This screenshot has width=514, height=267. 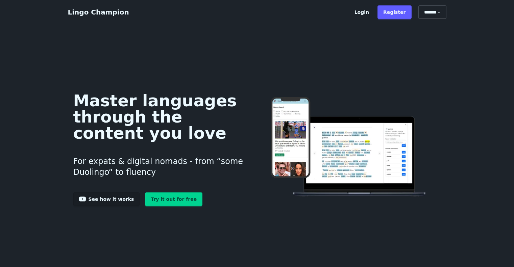 I want to click on h1: Master languages through the content you love, so click(x=160, y=117).